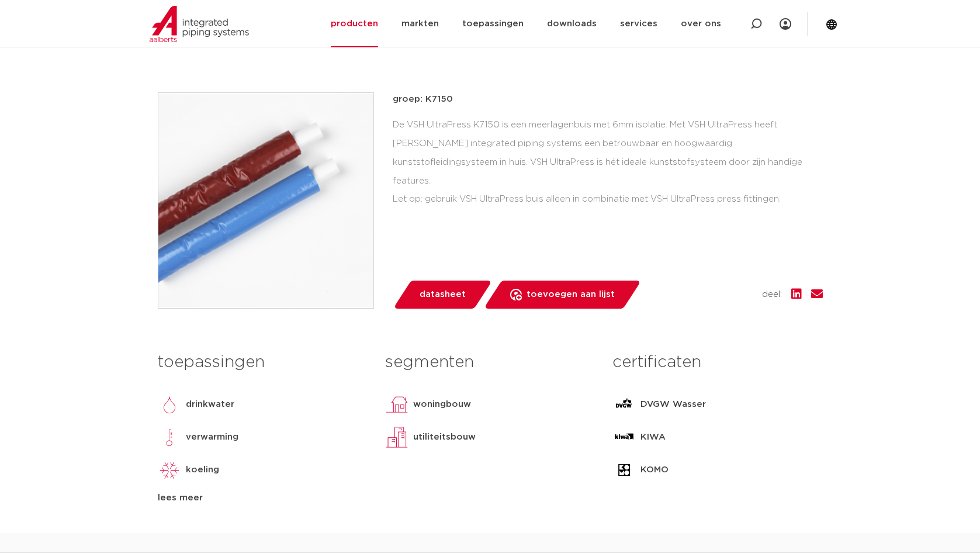  I want to click on h3: toepassingen, so click(262, 363).